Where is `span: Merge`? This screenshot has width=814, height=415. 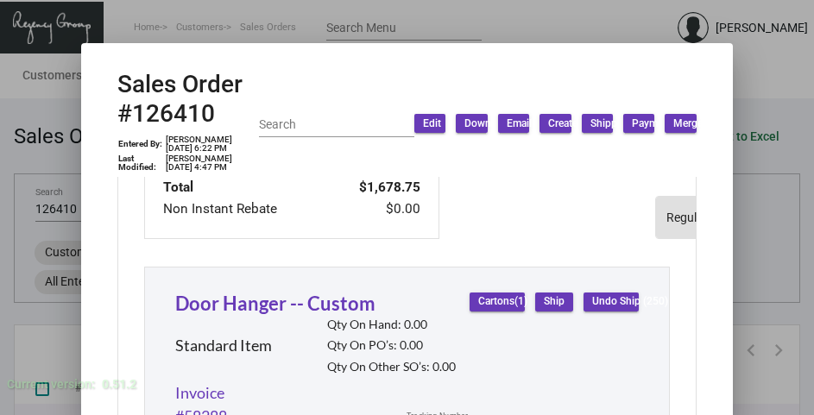 span: Merge is located at coordinates (688, 123).